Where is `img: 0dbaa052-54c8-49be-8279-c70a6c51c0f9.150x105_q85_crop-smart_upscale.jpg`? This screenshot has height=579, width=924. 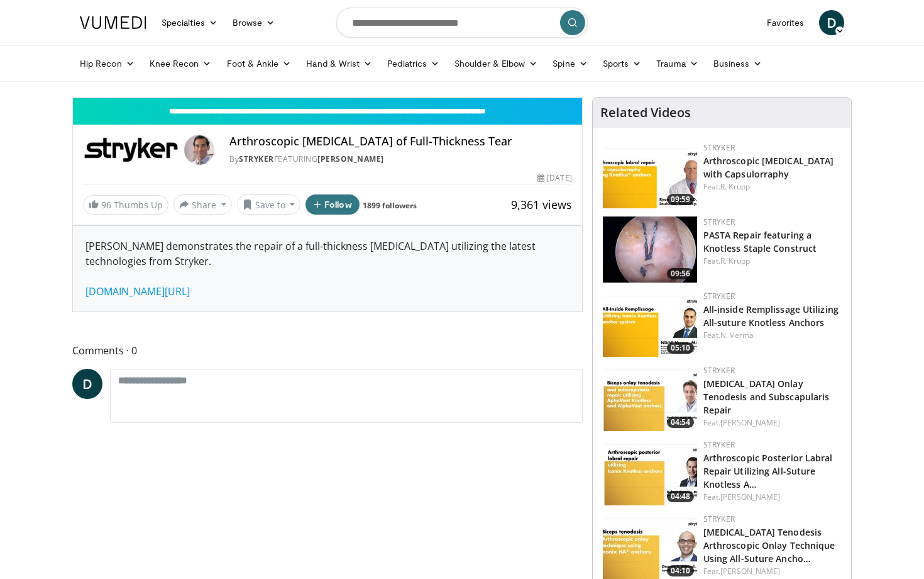
img: 0dbaa052-54c8-49be-8279-c70a6c51c0f9.150x105_q85_crop-smart_upscale.jpg is located at coordinates (650, 324).